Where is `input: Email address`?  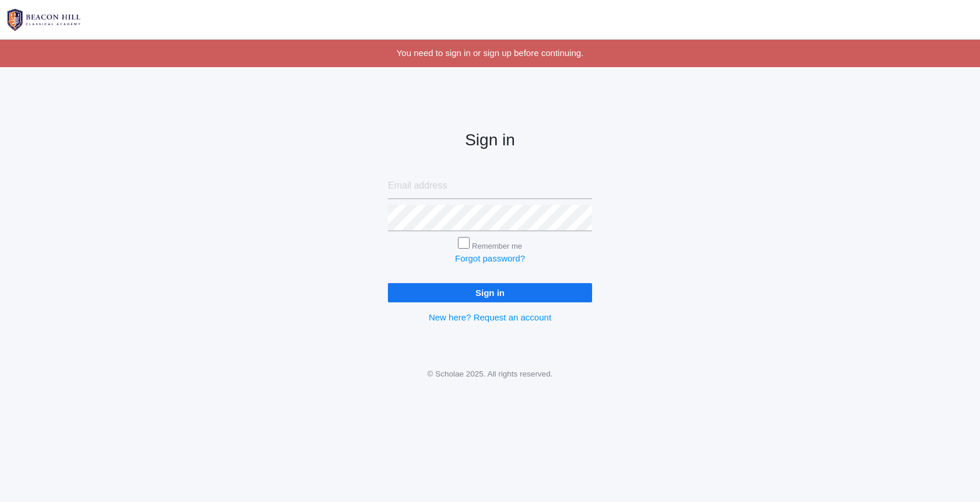 input: Email address is located at coordinates (490, 186).